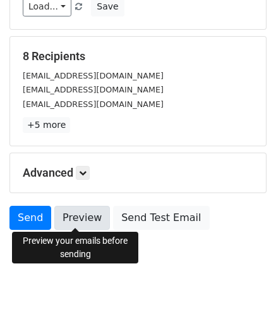 This screenshot has height=335, width=276. What do you see at coordinates (161, 218) in the screenshot?
I see `a: Send Test Email` at bounding box center [161, 218].